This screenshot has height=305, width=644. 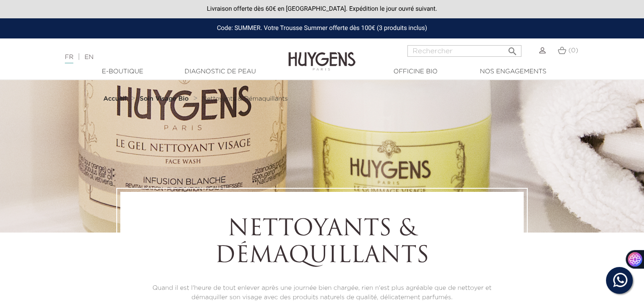 I want to click on a: Nos engagements, so click(x=513, y=72).